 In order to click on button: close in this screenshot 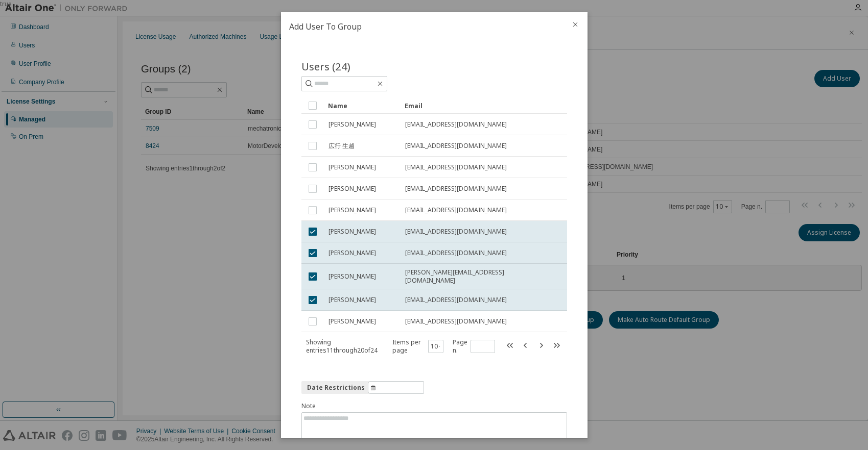, I will do `click(575, 24)`.